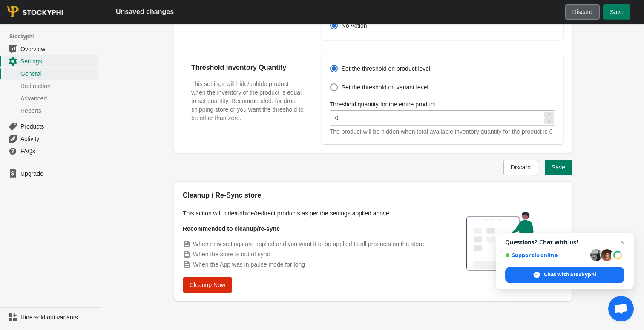  What do you see at coordinates (59, 318) in the screenshot?
I see `span: Hide sold out variants` at bounding box center [59, 318].